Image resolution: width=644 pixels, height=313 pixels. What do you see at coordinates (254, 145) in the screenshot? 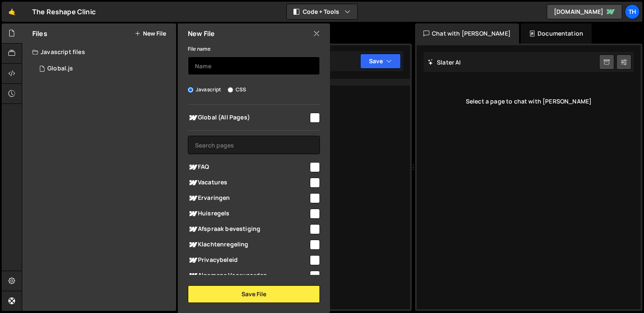
I see `input: Search pages` at bounding box center [254, 145].